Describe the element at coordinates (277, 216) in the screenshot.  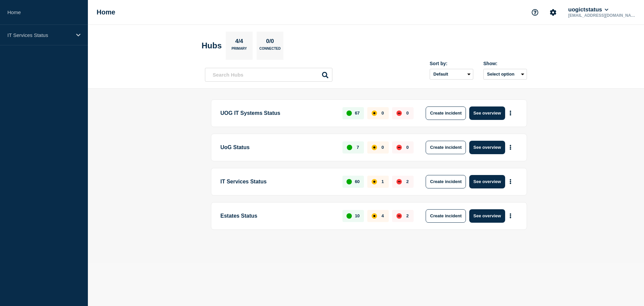
I see `p: Estates Status` at that location.